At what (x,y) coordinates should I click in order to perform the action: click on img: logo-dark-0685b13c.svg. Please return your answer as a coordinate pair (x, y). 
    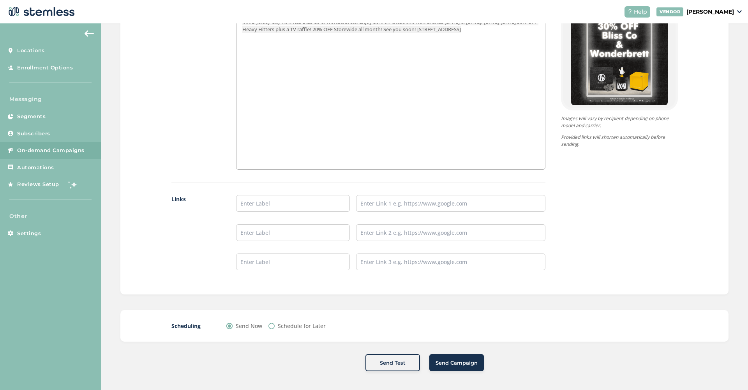
    Looking at the image, I should click on (41, 12).